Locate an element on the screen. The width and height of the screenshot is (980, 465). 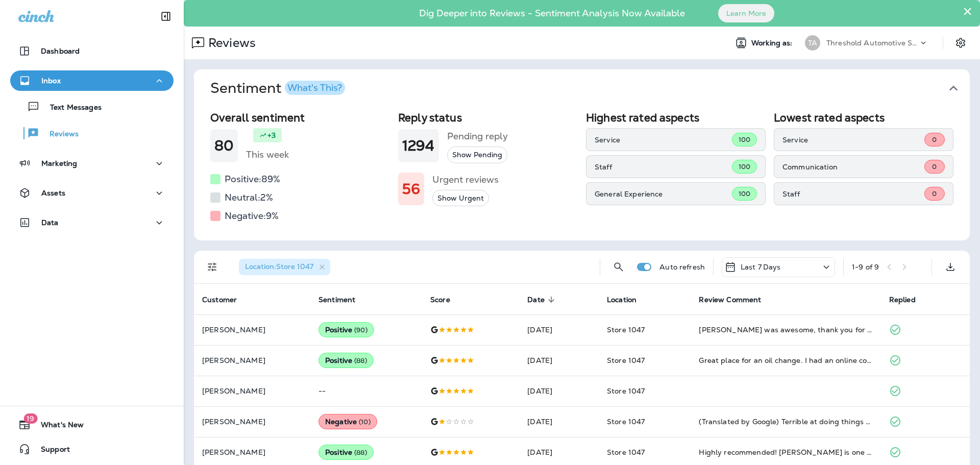
button: Collapse Sidebar is located at coordinates (166, 16).